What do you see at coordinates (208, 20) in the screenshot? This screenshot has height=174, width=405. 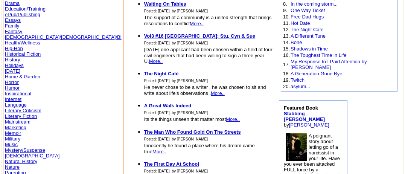 I see `font: The support of a community is a united strength that brings resolutions to conflict` at bounding box center [208, 20].